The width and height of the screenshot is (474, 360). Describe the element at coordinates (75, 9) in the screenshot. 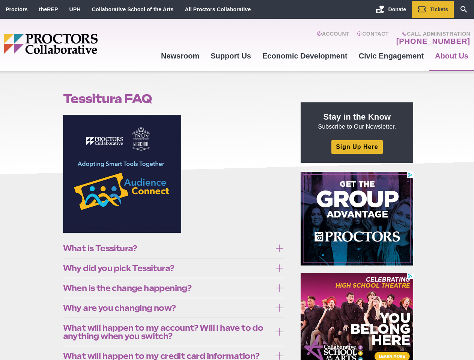

I see `a: UPH` at that location.